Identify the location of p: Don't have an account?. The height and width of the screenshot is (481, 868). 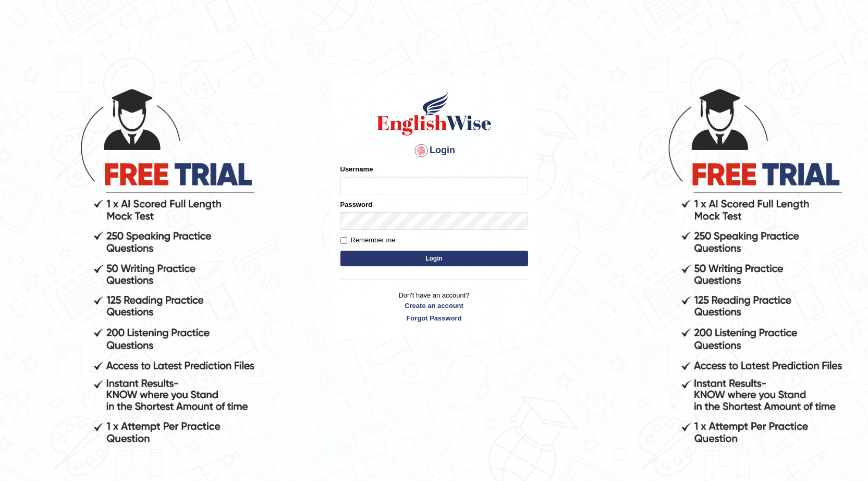
(434, 306).